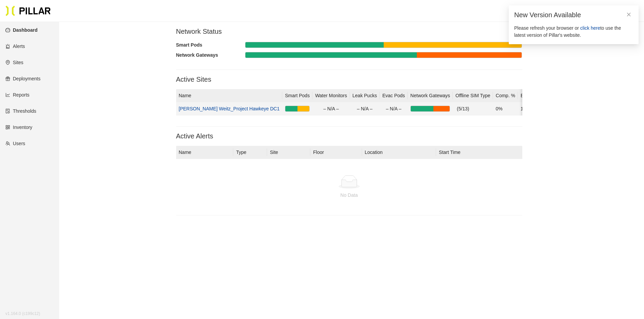 Image resolution: width=644 pixels, height=319 pixels. What do you see at coordinates (473, 96) in the screenshot?
I see `th: Offline SIM Type` at bounding box center [473, 96].